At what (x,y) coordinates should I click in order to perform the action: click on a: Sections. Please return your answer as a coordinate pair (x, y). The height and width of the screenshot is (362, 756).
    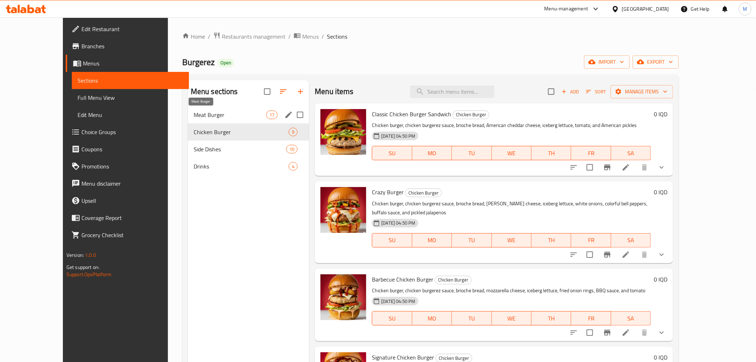
    Looking at the image, I should click on (130, 80).